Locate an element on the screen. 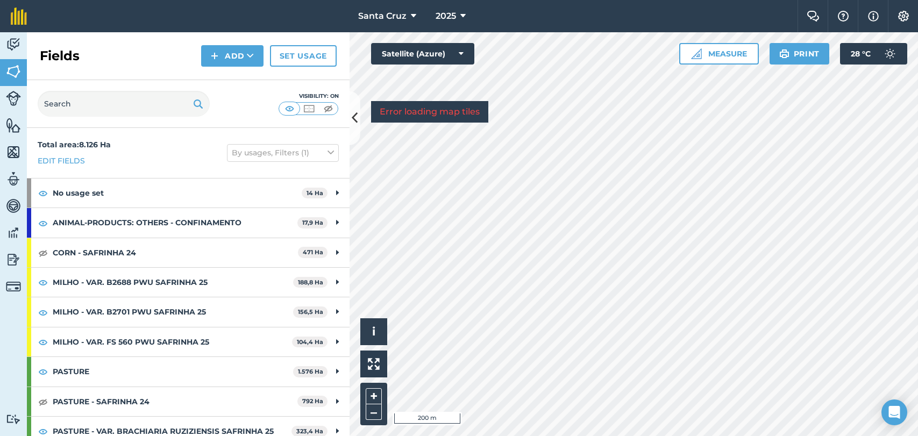 The image size is (918, 436). button: 28 °C is located at coordinates (874, 54).